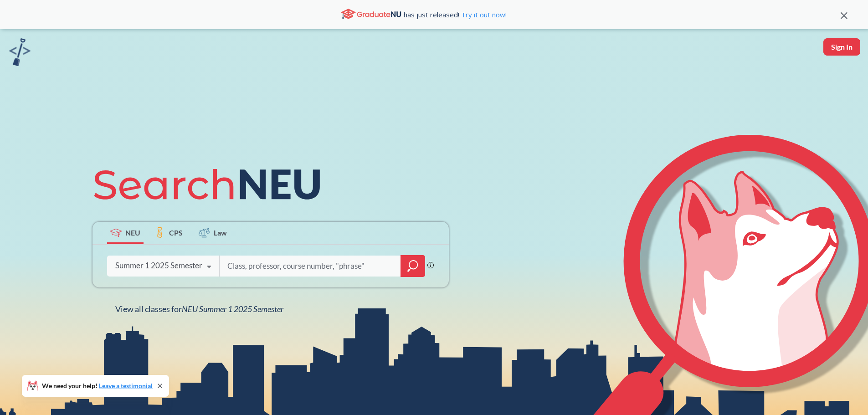  I want to click on a: Try it out now!, so click(483, 14).